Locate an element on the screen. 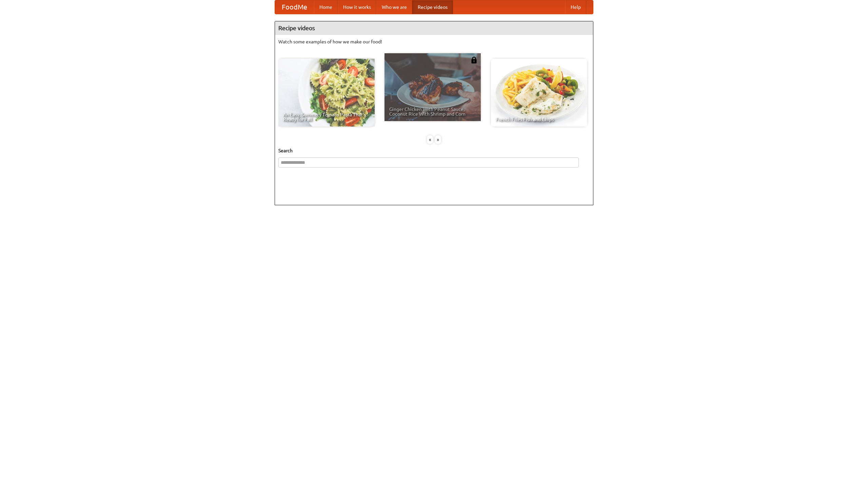  h4: Recipe videos is located at coordinates (434, 28).